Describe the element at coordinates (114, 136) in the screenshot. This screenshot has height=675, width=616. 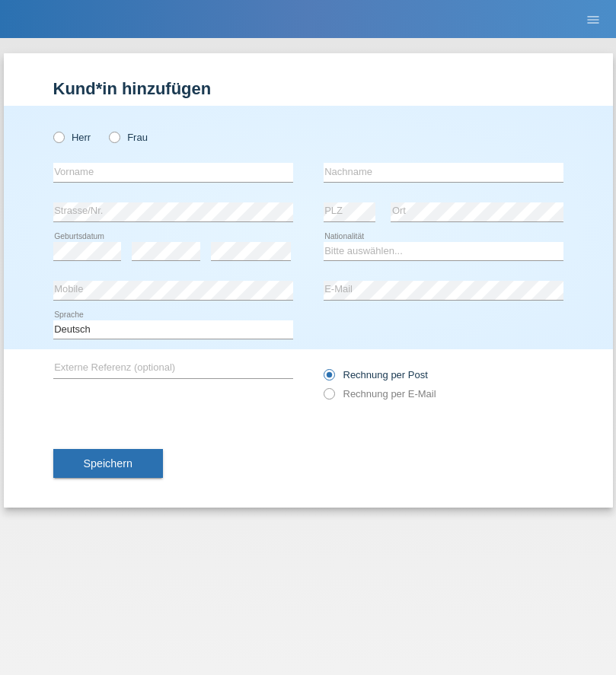
I see `input: Frau` at that location.